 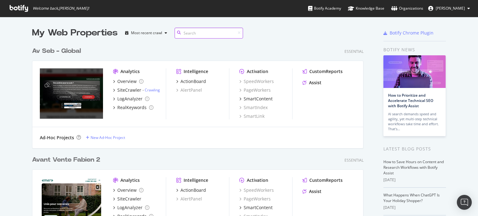 I want to click on div: SmartLink, so click(x=252, y=116).